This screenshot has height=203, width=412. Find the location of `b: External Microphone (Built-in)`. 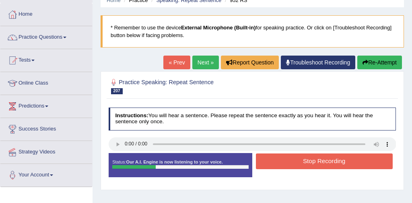

b: External Microphone (Built-in) is located at coordinates (218, 27).